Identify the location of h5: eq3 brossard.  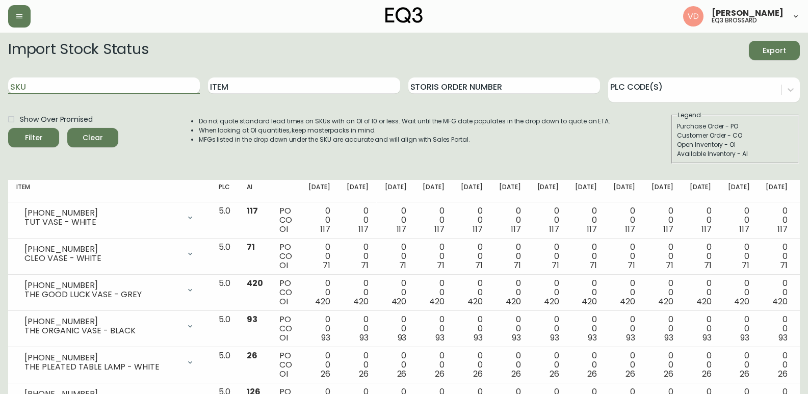
(734, 20).